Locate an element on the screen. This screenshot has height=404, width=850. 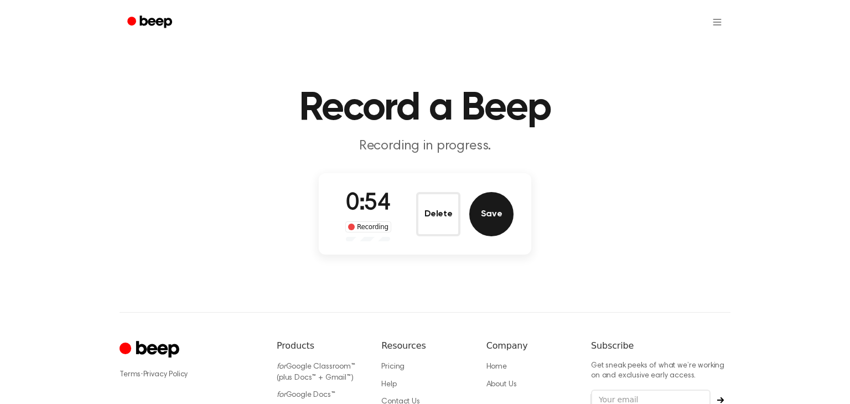
div: Recording is located at coordinates (368, 227).